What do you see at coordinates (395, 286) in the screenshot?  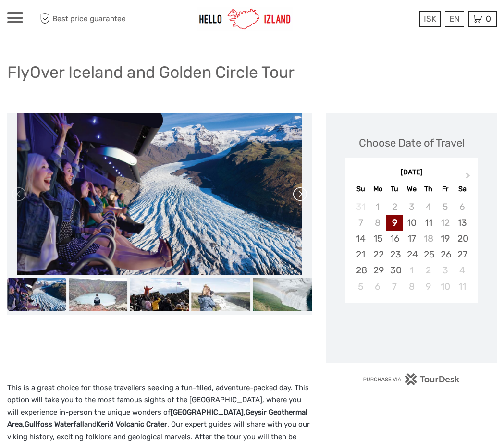 I see `div: Choose Tuesday, October 7th, 2025` at bounding box center [395, 286].